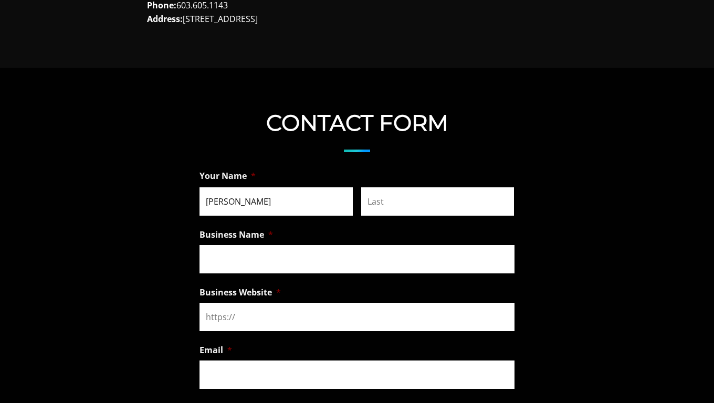 Image resolution: width=714 pixels, height=403 pixels. I want to click on label: Email, so click(216, 350).